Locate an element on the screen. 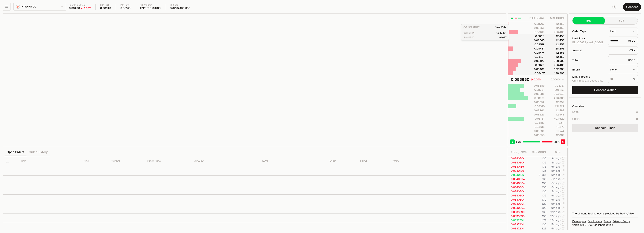 Image resolution: width=644 pixels, height=233 pixels. a: TradingView is located at coordinates (627, 213).